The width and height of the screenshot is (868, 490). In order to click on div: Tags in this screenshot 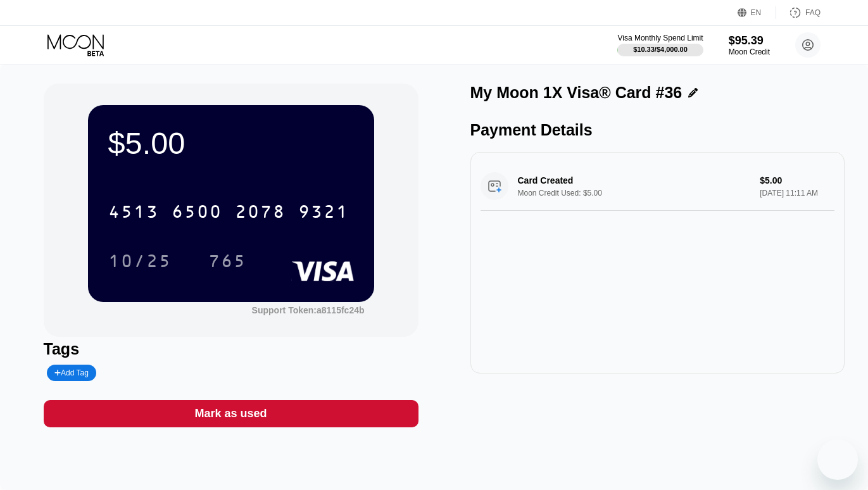, I will do `click(231, 349)`.